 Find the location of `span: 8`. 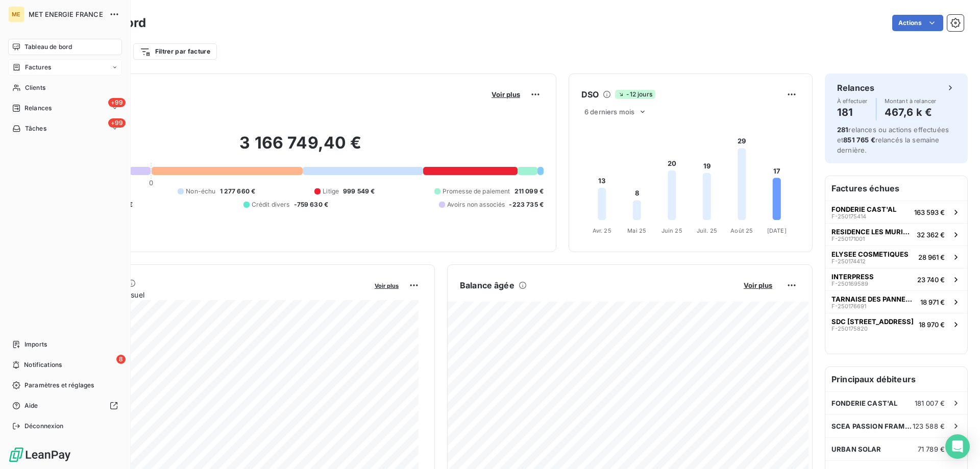

span: 8 is located at coordinates (121, 359).